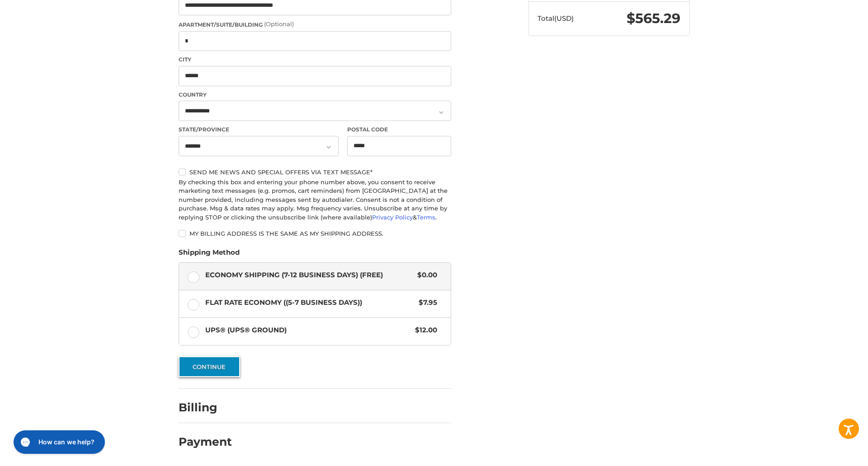 This screenshot has width=868, height=466. Describe the element at coordinates (209, 367) in the screenshot. I see `button: Continue` at that location.